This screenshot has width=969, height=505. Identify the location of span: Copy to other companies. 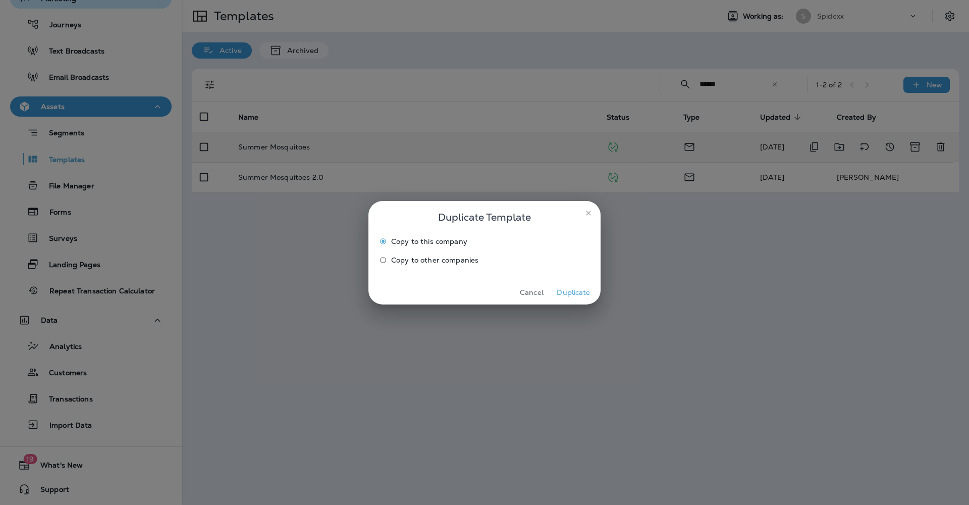
(435, 260).